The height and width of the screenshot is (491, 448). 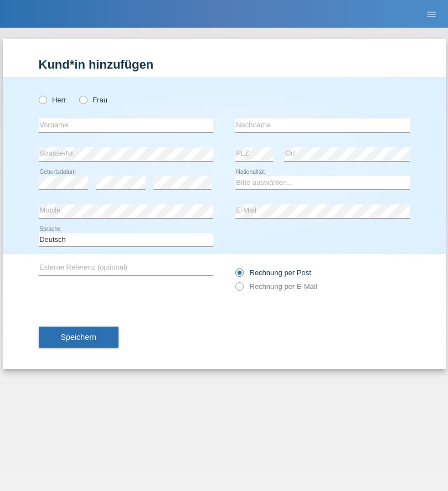 I want to click on i: menu, so click(x=431, y=15).